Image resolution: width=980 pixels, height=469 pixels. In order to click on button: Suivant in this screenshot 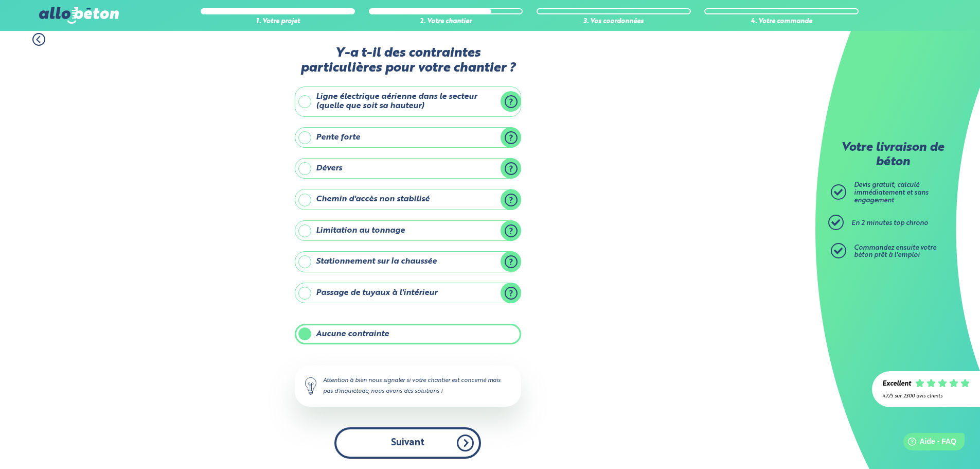, I will do `click(408, 442)`.